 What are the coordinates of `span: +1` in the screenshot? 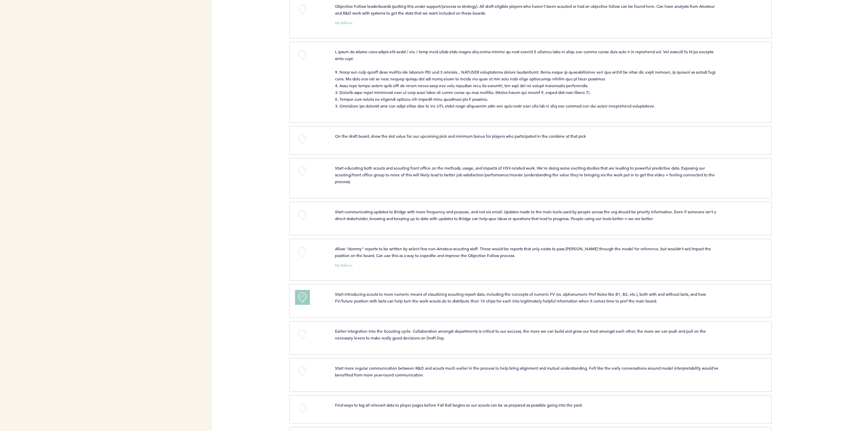 It's located at (302, 296).